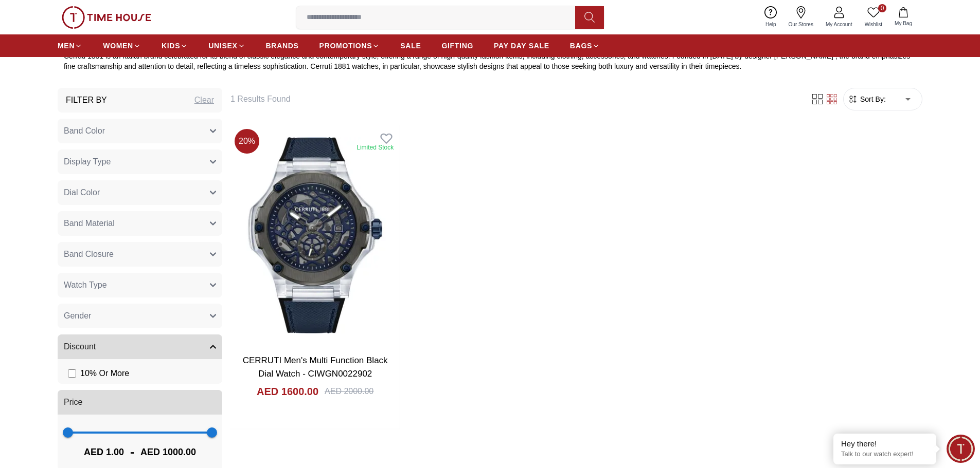 The image size is (980, 468). What do you see at coordinates (961, 449) in the screenshot?
I see `div: Chat Widget` at bounding box center [961, 449].